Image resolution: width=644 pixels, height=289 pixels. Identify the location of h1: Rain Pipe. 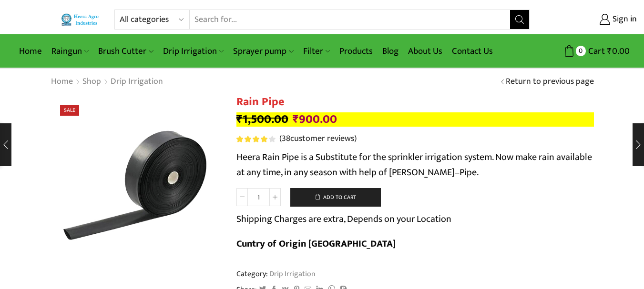
(415, 102).